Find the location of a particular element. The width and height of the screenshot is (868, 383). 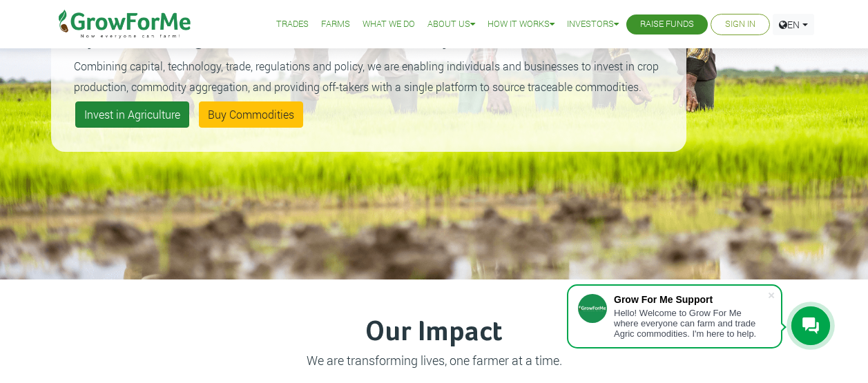

p: We are transforming lives, one farmer at a time. is located at coordinates (434, 360).